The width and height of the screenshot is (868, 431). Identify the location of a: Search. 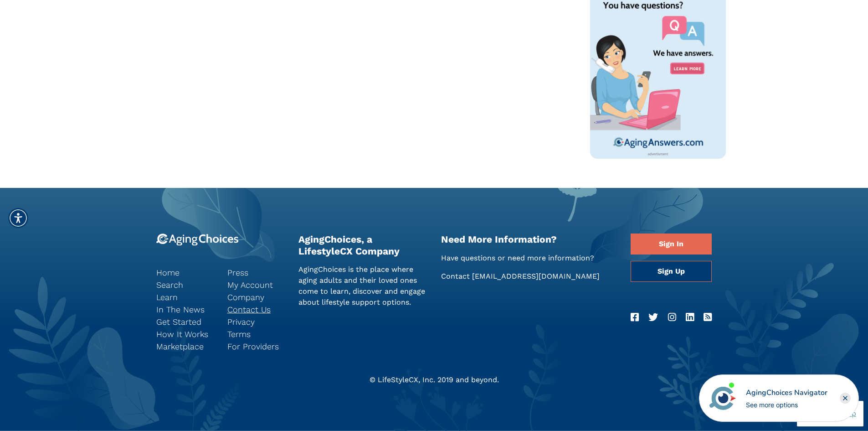
(185, 284).